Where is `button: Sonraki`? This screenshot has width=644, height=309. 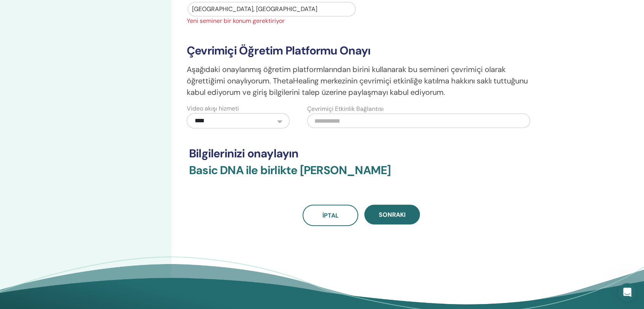
button: Sonraki is located at coordinates (392, 214).